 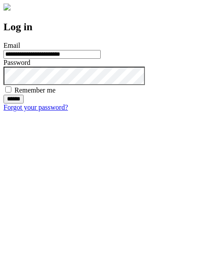 I want to click on h2: Log in, so click(x=99, y=27).